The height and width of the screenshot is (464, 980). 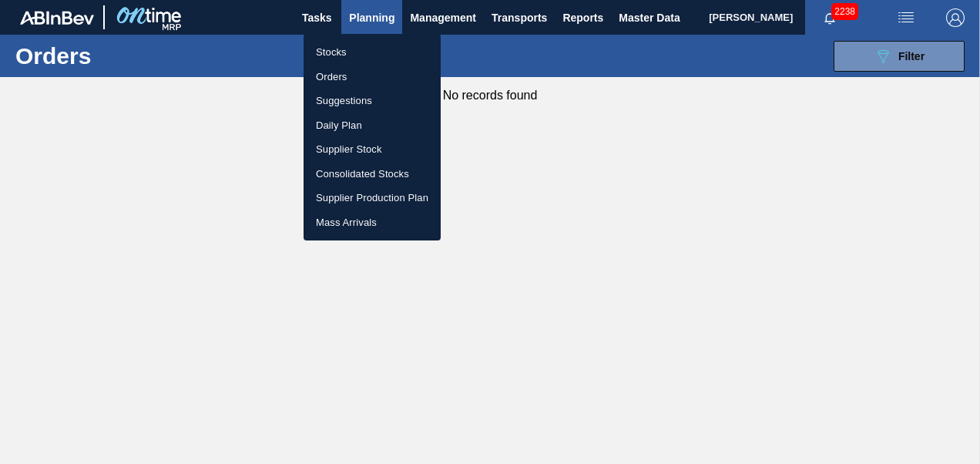 I want to click on a: Mass Arrivals, so click(x=373, y=223).